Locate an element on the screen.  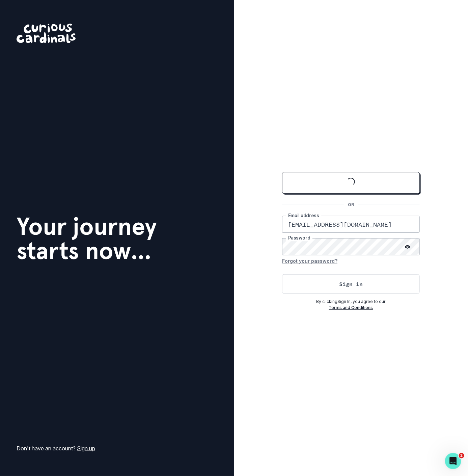
button: Sign in with Google (GSuite) is located at coordinates (351, 183).